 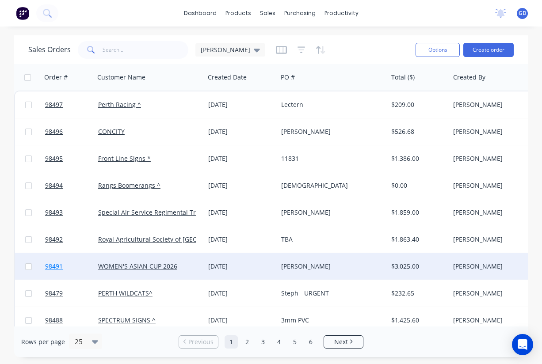 What do you see at coordinates (72, 213) in the screenshot?
I see `a: 98493` at bounding box center [72, 213].